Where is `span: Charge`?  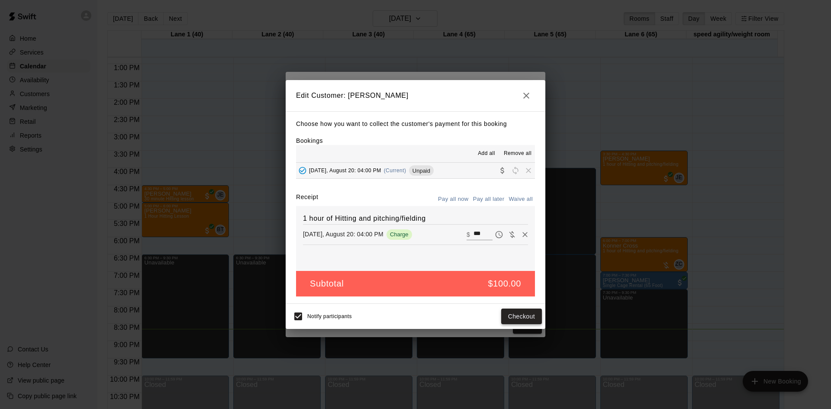
span: Charge is located at coordinates (399, 234).